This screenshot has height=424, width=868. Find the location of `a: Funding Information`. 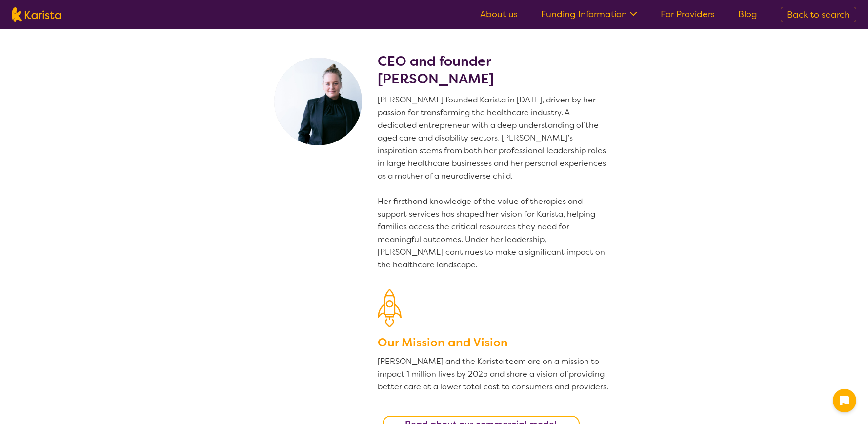

a: Funding Information is located at coordinates (589, 14).